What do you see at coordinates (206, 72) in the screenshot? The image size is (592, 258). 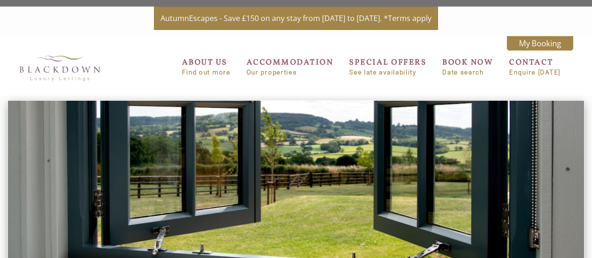 I see `small: Find out more` at bounding box center [206, 72].